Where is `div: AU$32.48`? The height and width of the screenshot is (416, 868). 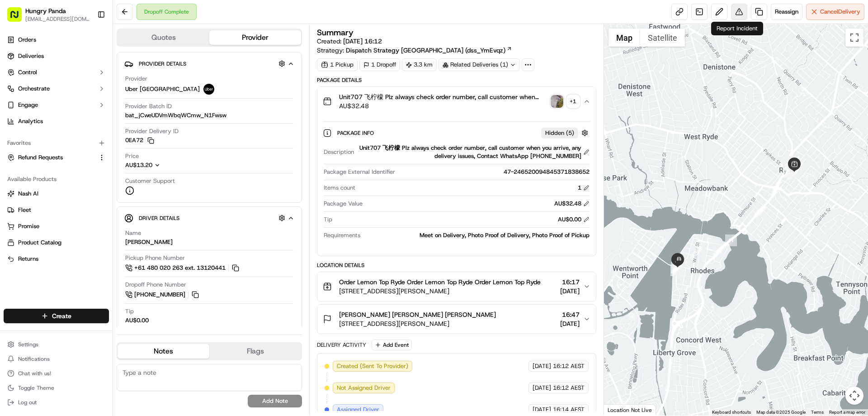 div: AU$32.48 is located at coordinates (572, 203).